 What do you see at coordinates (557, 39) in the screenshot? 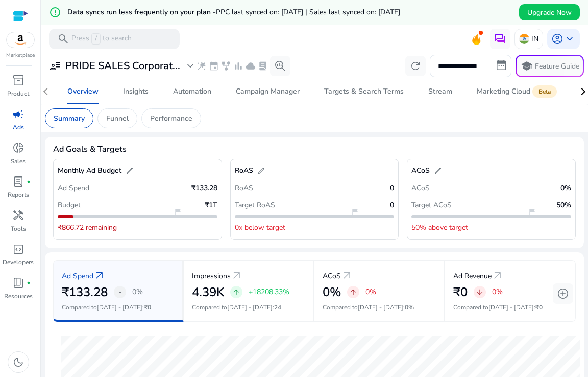
I see `span: account_circle` at bounding box center [557, 39].